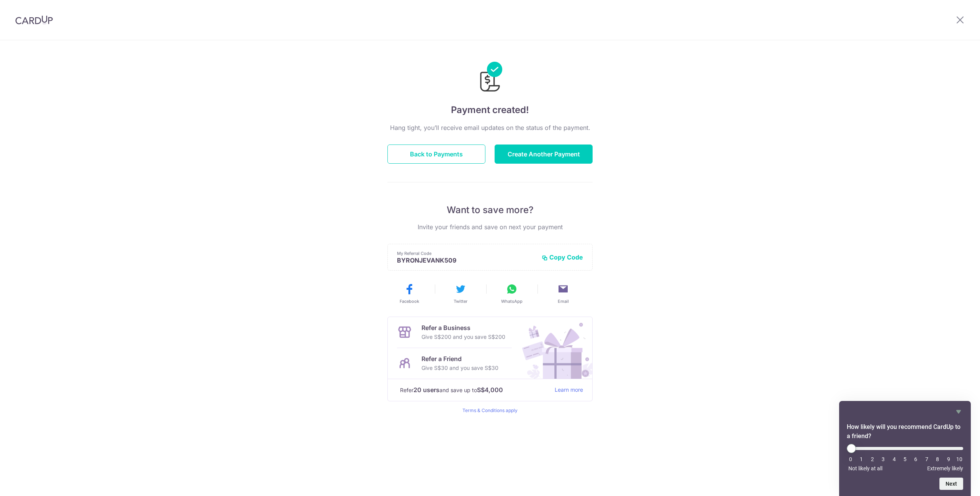  Describe the element at coordinates (512, 301) in the screenshot. I see `span: WhatsApp` at that location.